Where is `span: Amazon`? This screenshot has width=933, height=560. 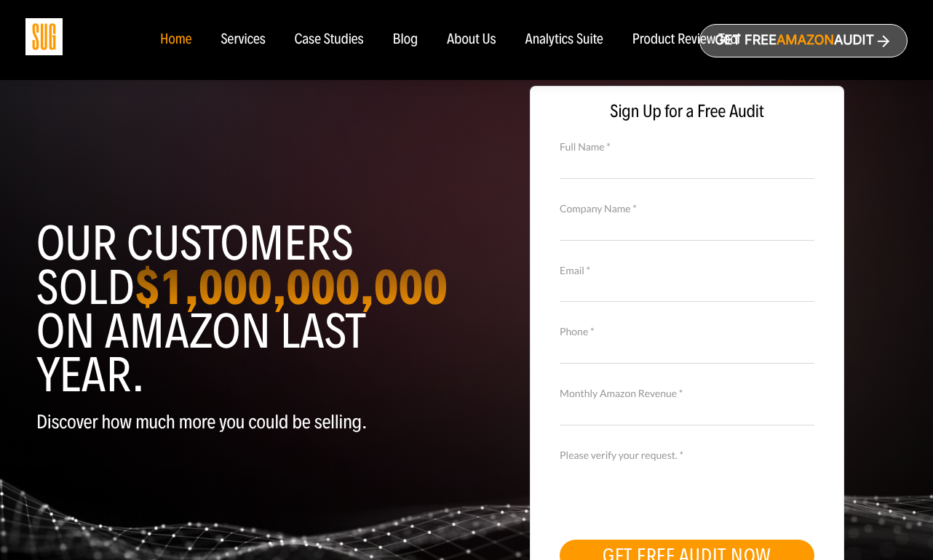 span: Amazon is located at coordinates (805, 40).